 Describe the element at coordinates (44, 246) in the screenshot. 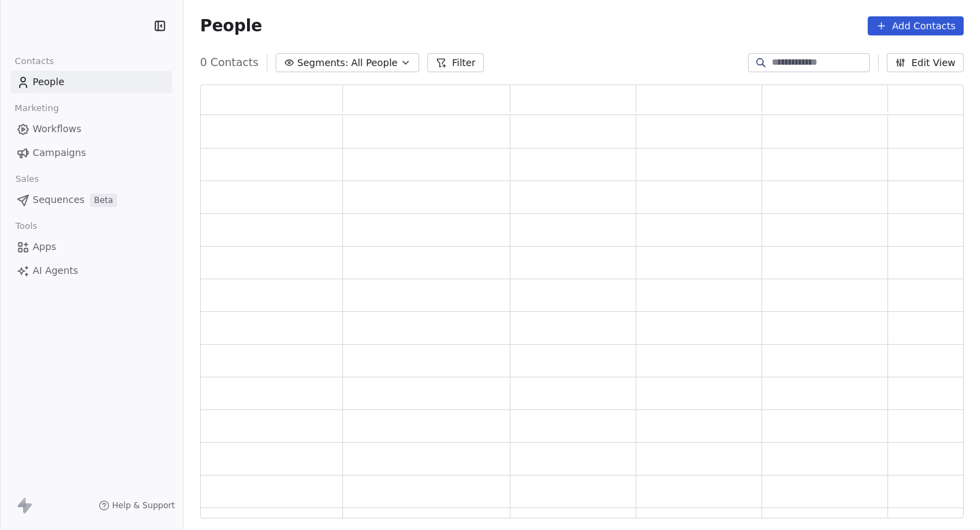

I see `span: Apps` at that location.